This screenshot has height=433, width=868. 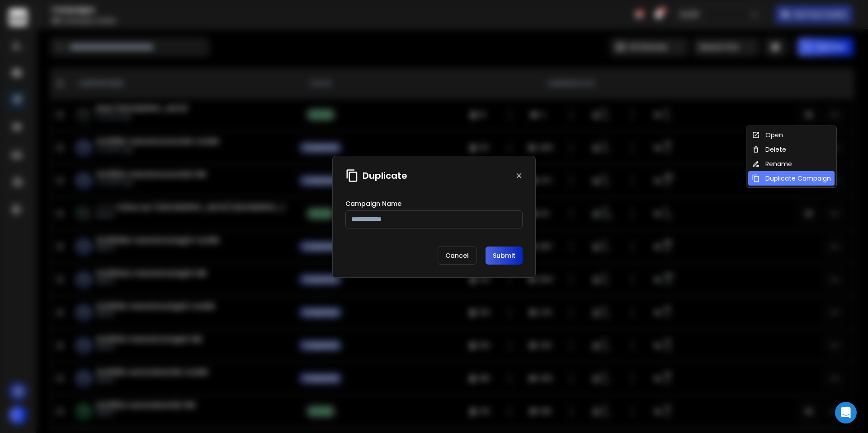 I want to click on label: Campaign Name, so click(x=373, y=204).